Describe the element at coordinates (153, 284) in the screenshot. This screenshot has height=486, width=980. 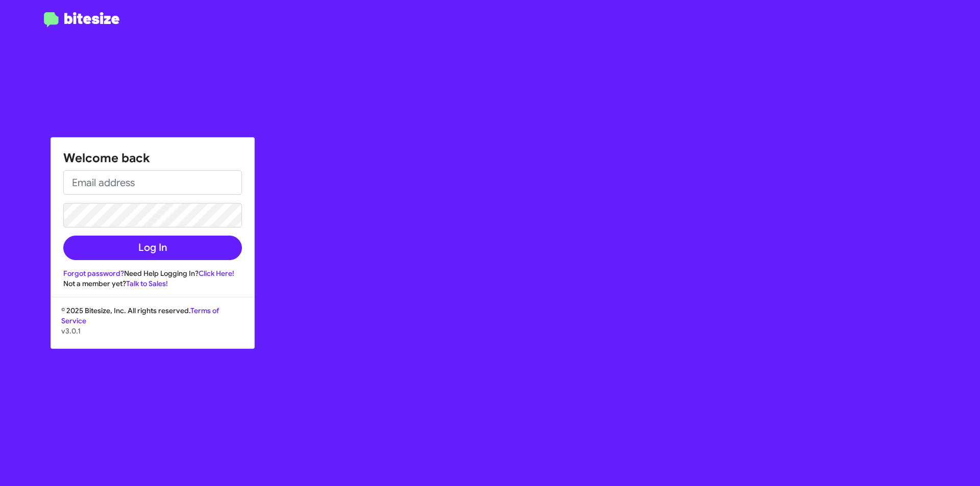
I see `div: Not a member yet?` at that location.